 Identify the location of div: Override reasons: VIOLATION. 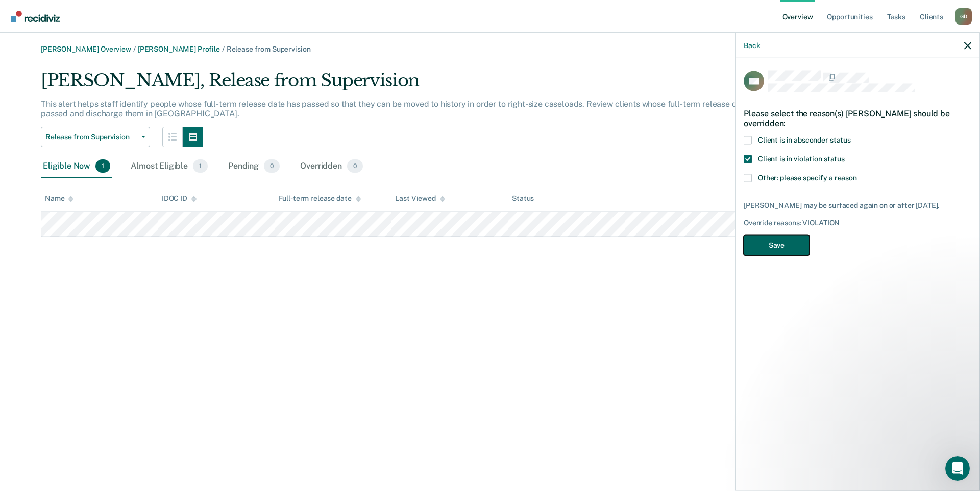
(858, 222).